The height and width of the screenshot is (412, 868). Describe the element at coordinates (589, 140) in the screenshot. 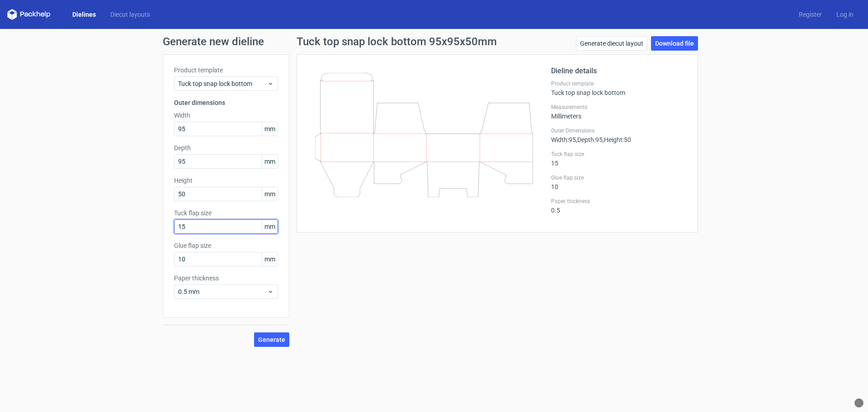

I see `span: , Depth : 95` at that location.